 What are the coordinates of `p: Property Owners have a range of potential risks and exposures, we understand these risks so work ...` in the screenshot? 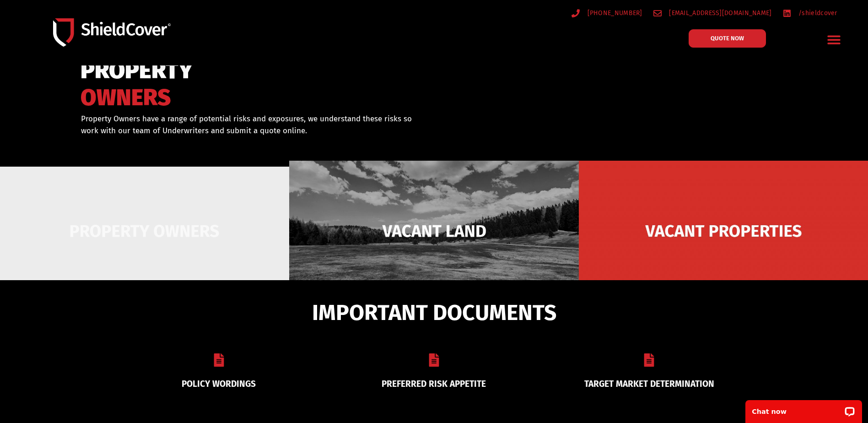 It's located at (252, 125).